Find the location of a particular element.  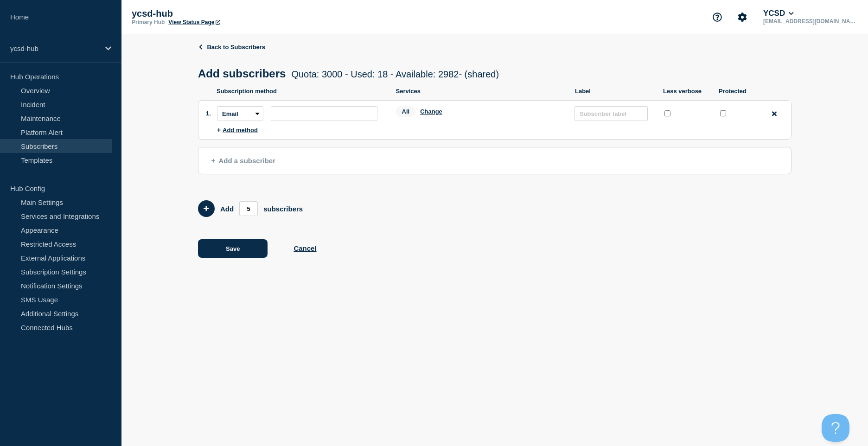

p: Subscription method is located at coordinates (302, 91).